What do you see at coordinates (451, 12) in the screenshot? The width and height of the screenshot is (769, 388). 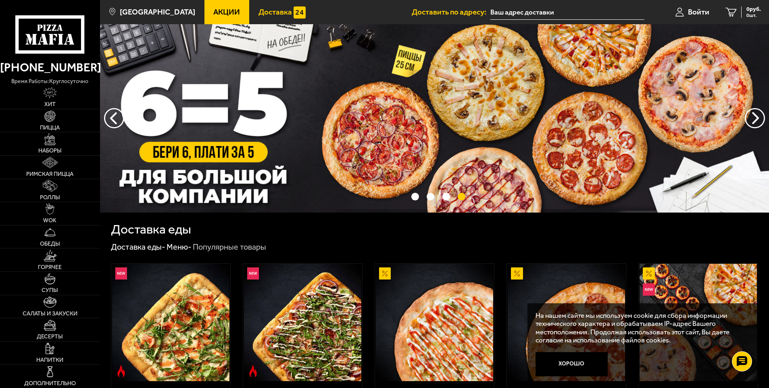 I see `span: Доставить по адресу:` at bounding box center [451, 12].